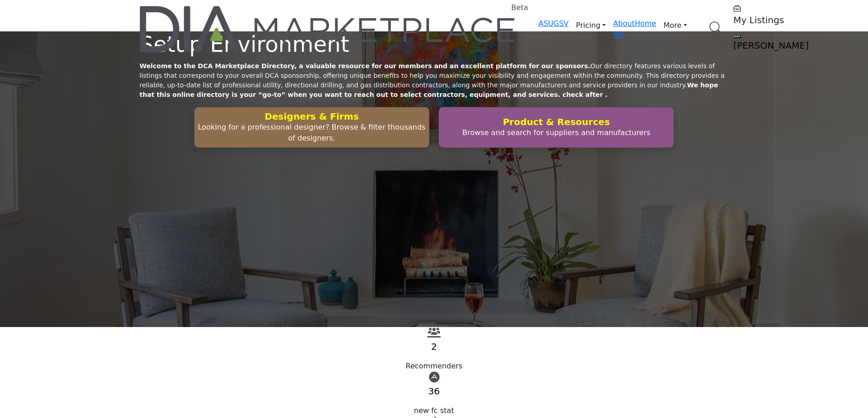 This screenshot has height=418, width=868. Describe the element at coordinates (434, 334) in the screenshot. I see `a: View Recommenders` at that location.